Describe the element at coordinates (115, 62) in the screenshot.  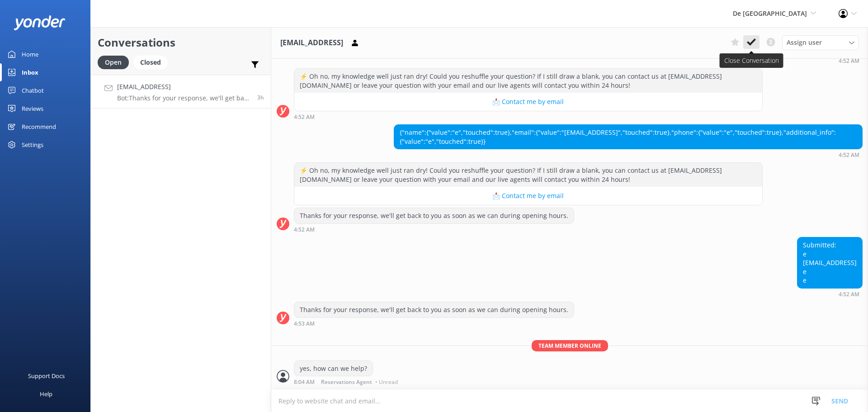
I see `a: Open` at that location.